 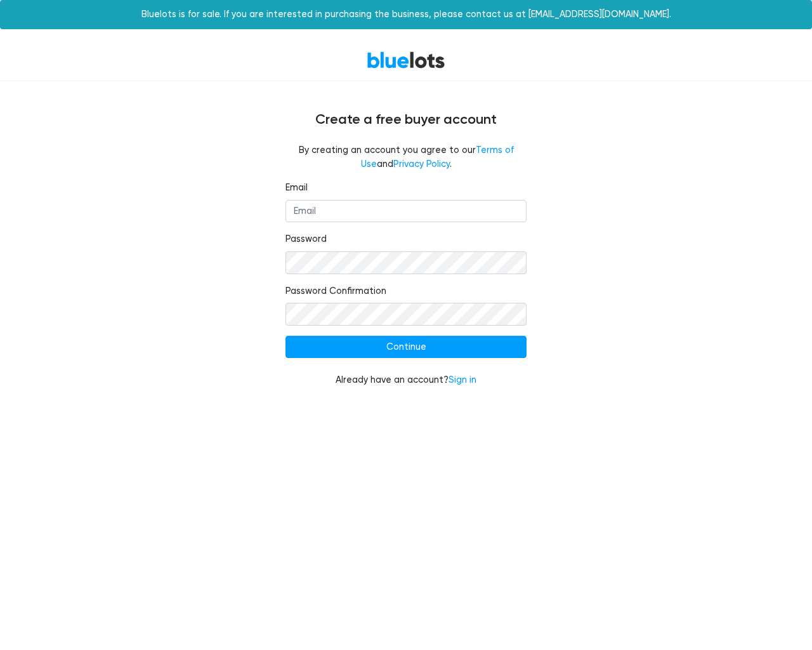 What do you see at coordinates (306, 239) in the screenshot?
I see `label: Password` at bounding box center [306, 239].